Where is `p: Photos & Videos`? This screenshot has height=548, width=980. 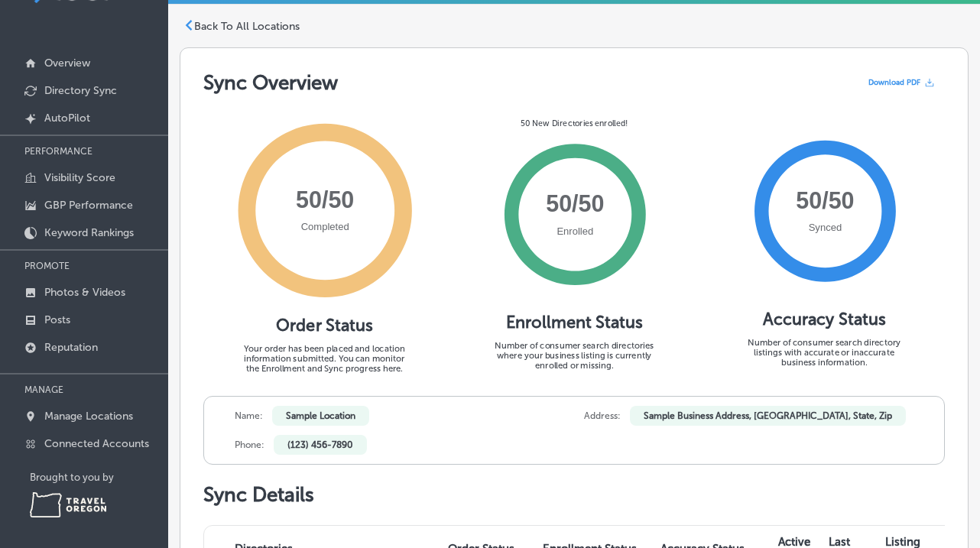
p: Photos & Videos is located at coordinates (85, 292).